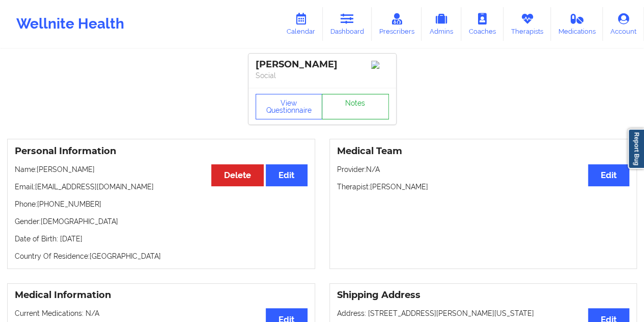 This screenshot has height=322, width=644. What do you see at coordinates (483, 24) in the screenshot?
I see `a: Coaches` at bounding box center [483, 24].